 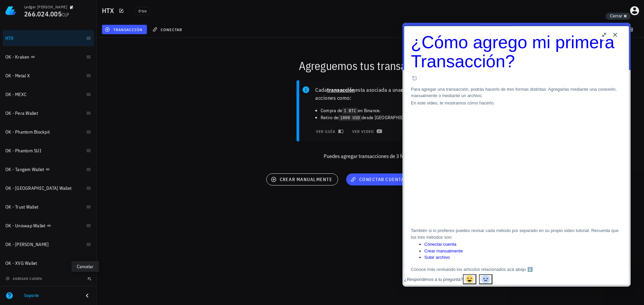 I want to click on p: En este video, te mostramos cómo hacerlo., so click(x=114, y=81).